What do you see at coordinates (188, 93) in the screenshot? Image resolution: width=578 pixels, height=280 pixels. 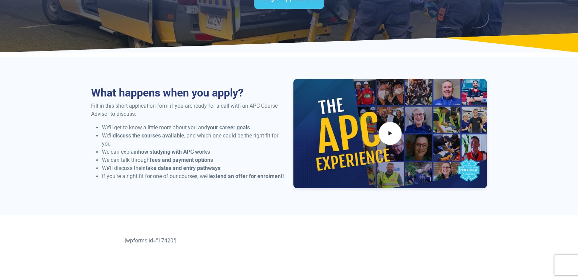 I see `h2: What happens when you apply?` at bounding box center [188, 93].